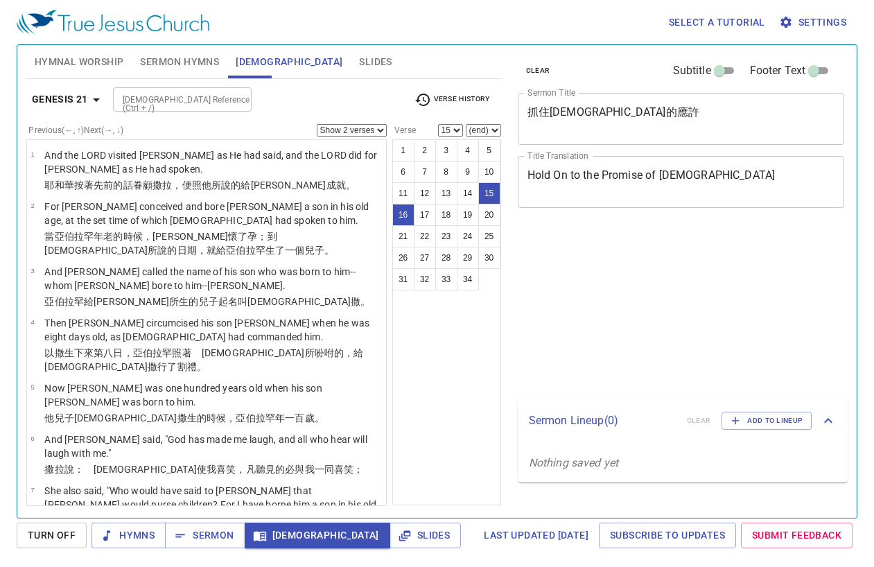 The image size is (874, 567). I want to click on button: 25, so click(489, 236).